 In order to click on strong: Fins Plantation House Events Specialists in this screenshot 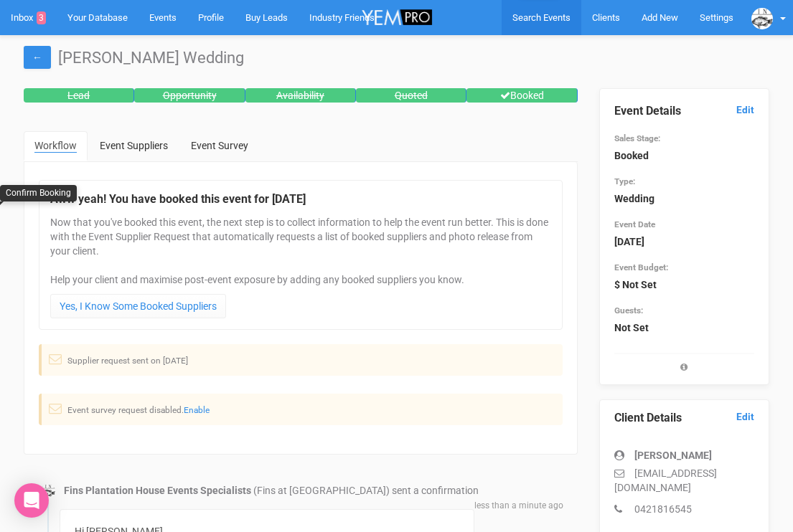, I will do `click(157, 491)`.